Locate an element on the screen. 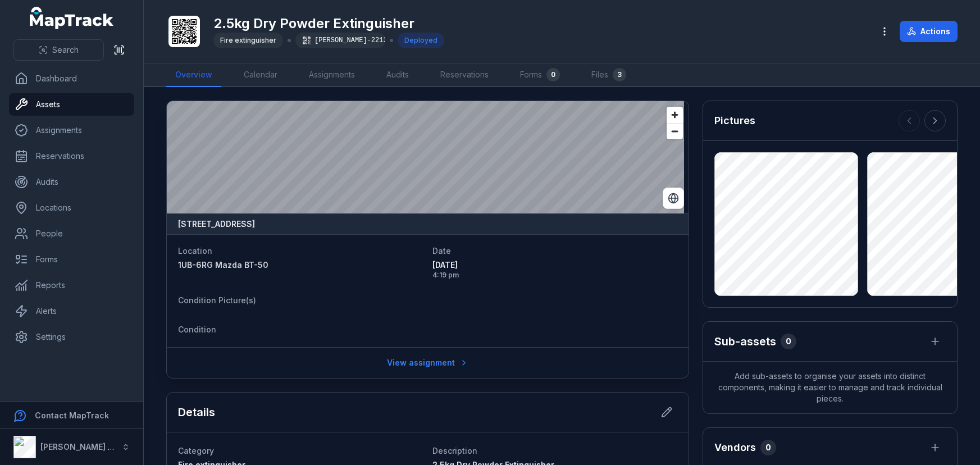 This screenshot has height=465, width=980. span: Fire extinguisher is located at coordinates (248, 40).